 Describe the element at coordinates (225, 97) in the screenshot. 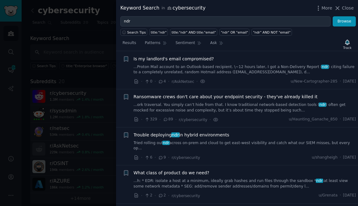

I see `a: Ransomware crews don't care about your endpoint security - they've already killed it` at that location.